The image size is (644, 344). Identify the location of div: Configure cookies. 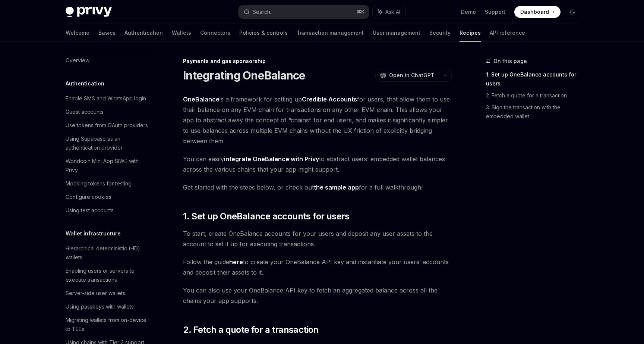
(88, 197).